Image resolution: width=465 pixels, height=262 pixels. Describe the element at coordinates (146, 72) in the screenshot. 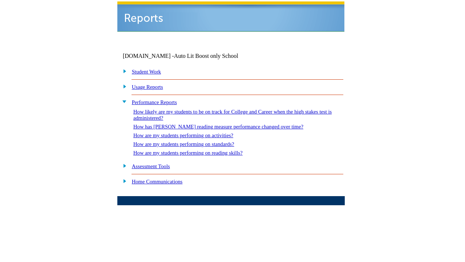

I see `a: Student Work` at that location.